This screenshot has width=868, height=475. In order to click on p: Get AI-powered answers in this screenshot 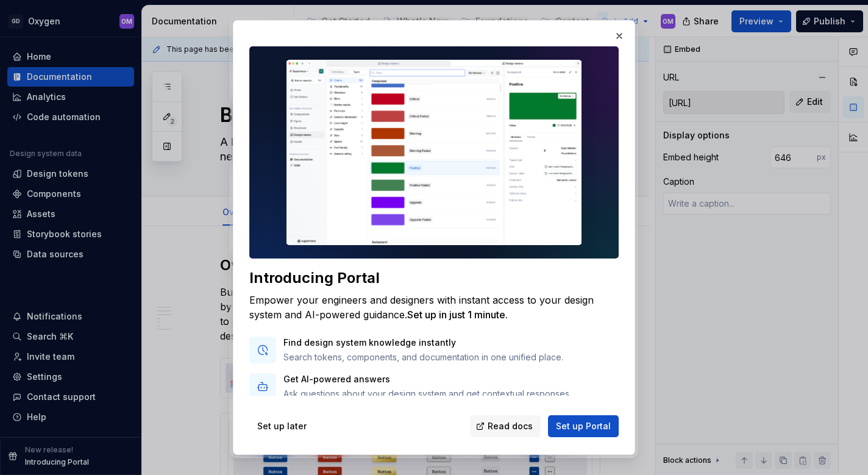, I will do `click(427, 379)`.